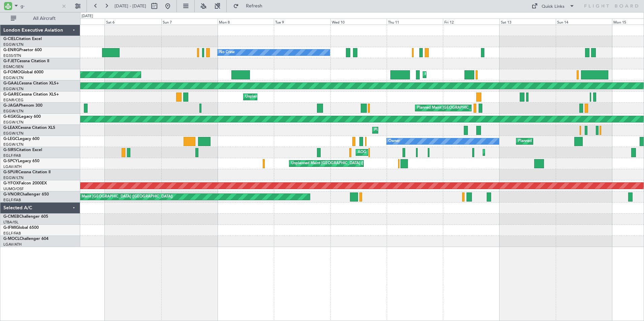  I want to click on span: G-YFOX, so click(11, 183).